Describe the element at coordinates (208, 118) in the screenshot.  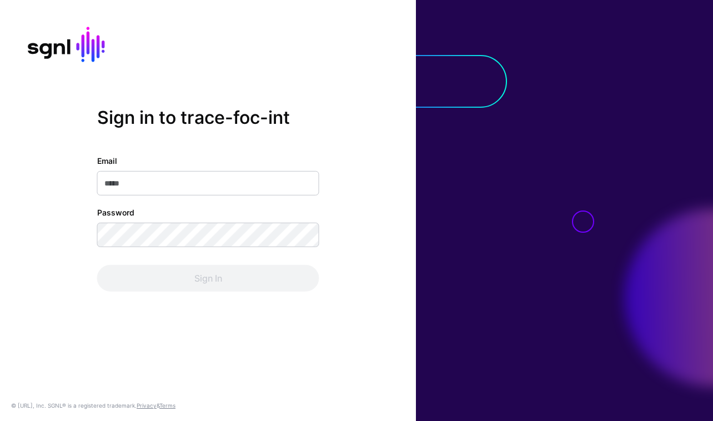
I see `h2: Sign in to trace-foc-int` at that location.